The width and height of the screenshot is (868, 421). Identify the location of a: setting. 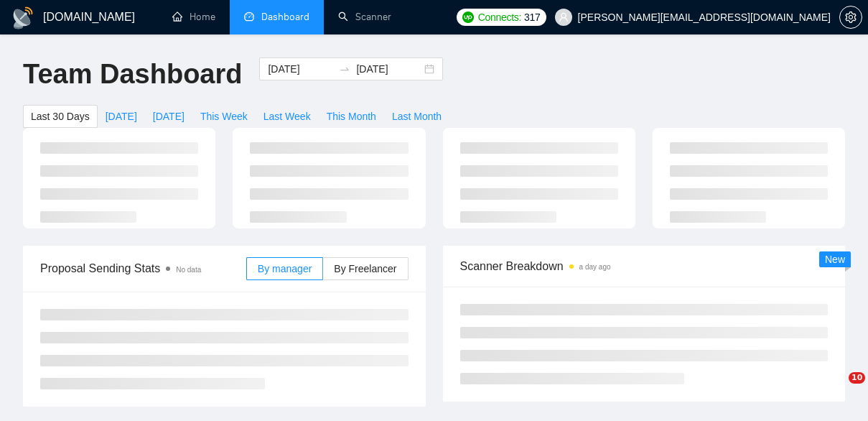
(851, 17).